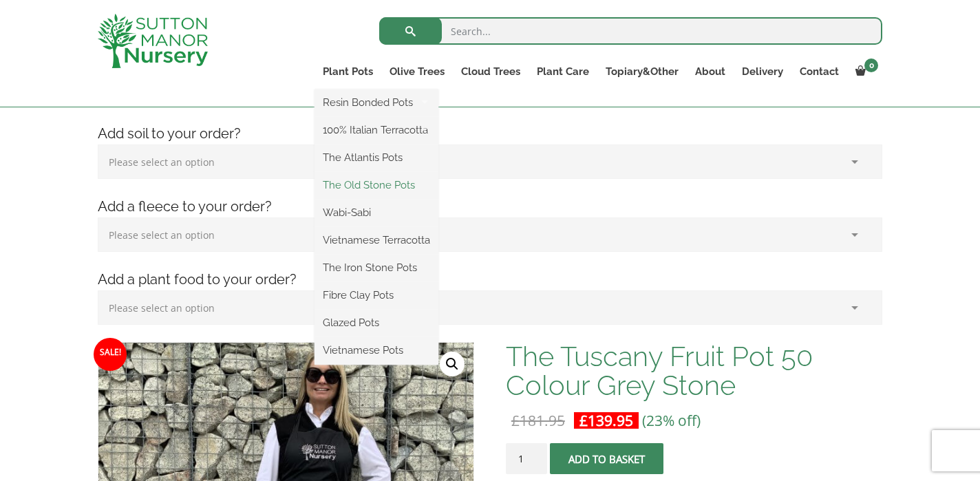  I want to click on button: Add to basket, so click(607, 458).